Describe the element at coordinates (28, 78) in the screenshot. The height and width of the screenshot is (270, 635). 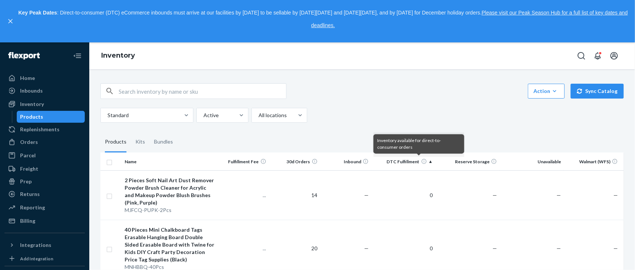
I see `div: Home` at that location.